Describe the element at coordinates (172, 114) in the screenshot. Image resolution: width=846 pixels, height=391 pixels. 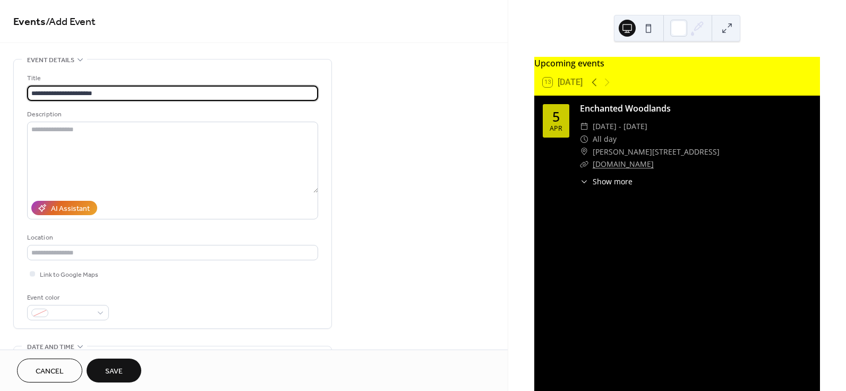
I see `div: Description` at that location.